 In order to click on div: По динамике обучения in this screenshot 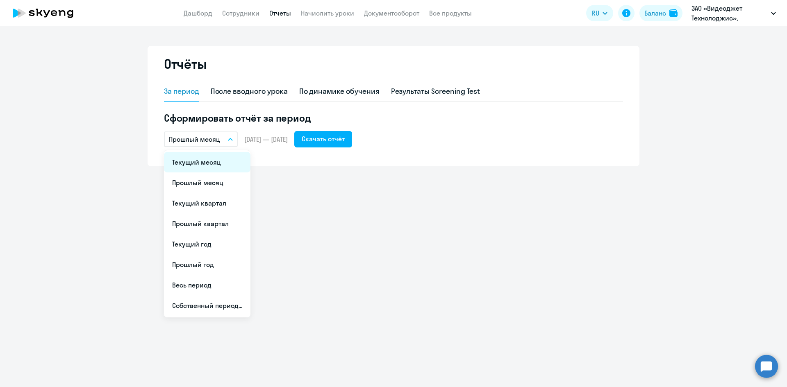, I will do `click(339, 91)`.